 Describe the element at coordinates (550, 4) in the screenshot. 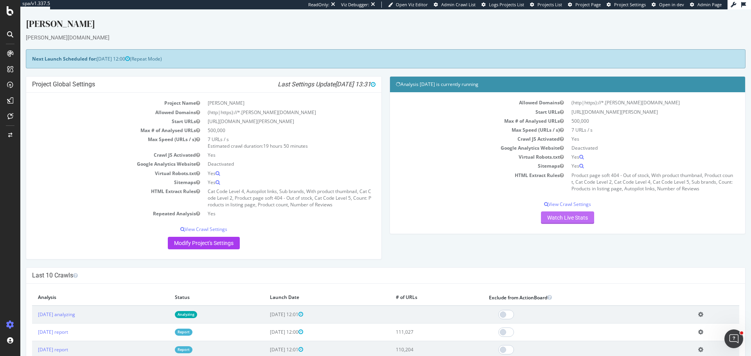

I see `span: Projects List` at that location.